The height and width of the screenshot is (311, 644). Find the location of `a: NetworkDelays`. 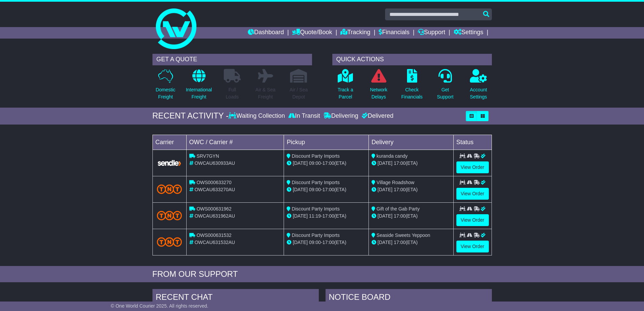

a: NetworkDelays is located at coordinates (379, 86).